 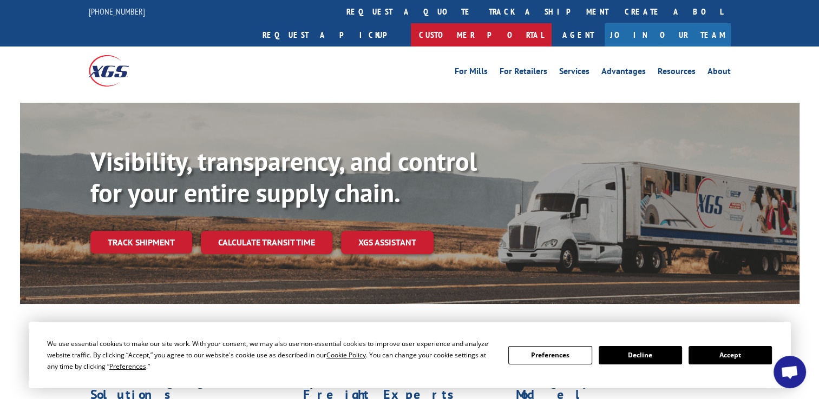 I want to click on a: Track shipment, so click(x=141, y=242).